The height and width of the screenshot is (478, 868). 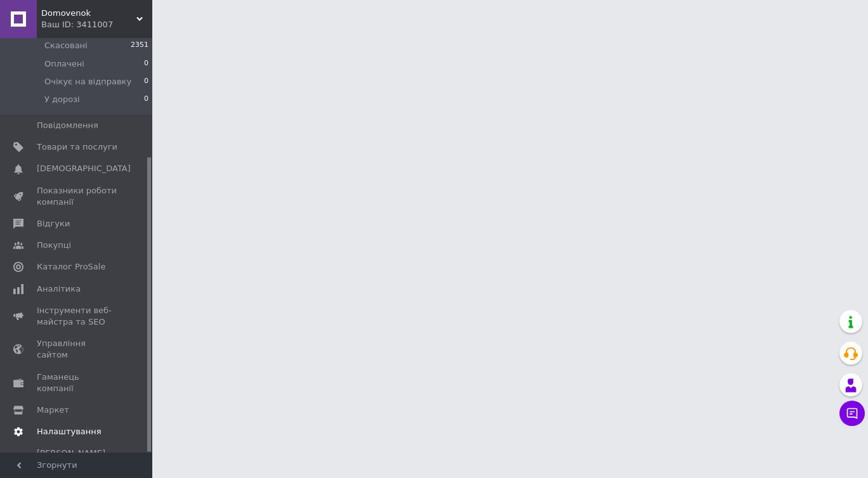 What do you see at coordinates (852, 414) in the screenshot?
I see `button: Чат з покупцем` at bounding box center [852, 414].